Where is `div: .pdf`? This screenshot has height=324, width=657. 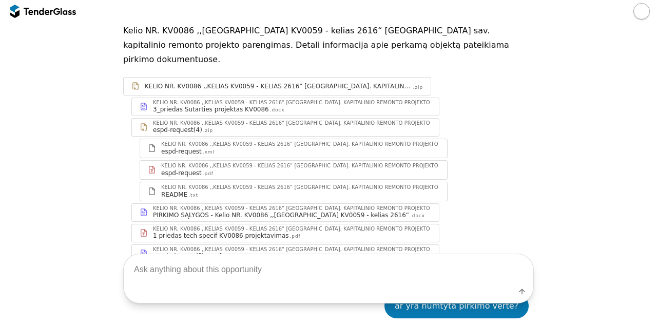 div: .pdf is located at coordinates (208, 174).